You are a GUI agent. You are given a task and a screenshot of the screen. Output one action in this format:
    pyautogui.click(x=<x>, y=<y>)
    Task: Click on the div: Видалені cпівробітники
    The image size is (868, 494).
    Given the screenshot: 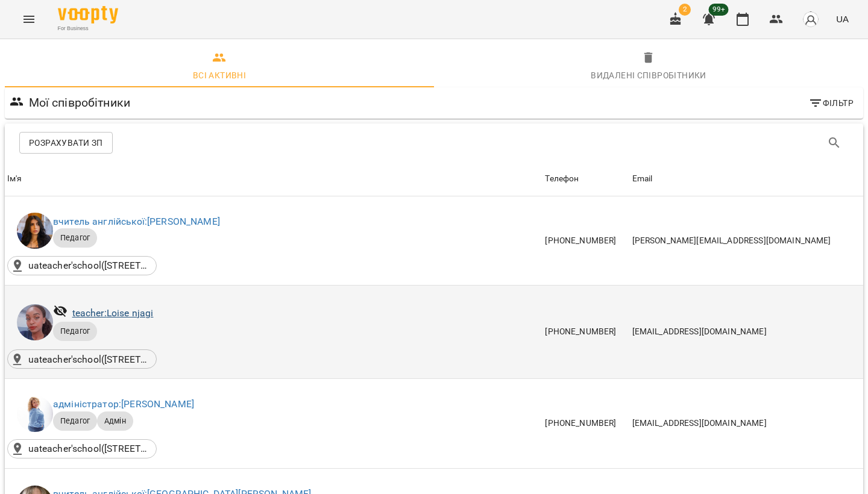 What is the action you would take?
    pyautogui.click(x=649, y=75)
    